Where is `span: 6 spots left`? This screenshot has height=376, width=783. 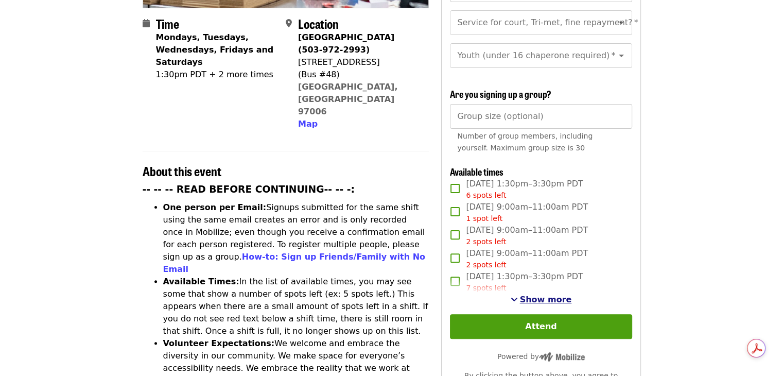 span: 6 spots left is located at coordinates (486, 195).